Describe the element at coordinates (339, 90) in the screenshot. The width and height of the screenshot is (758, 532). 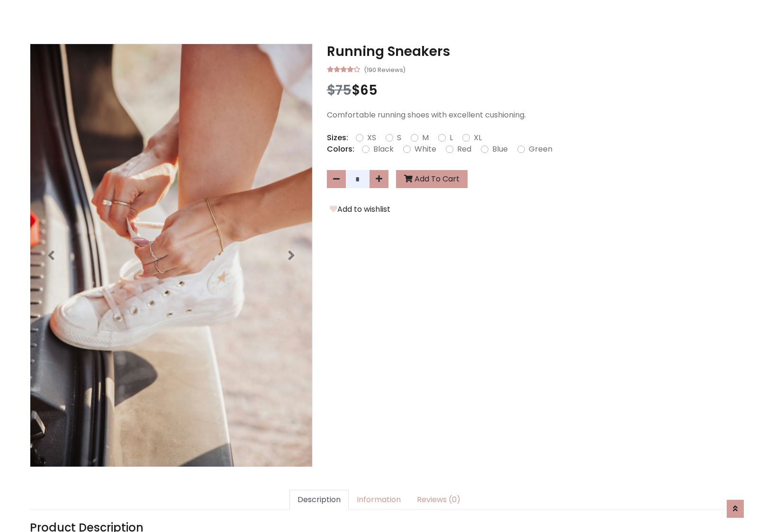
I see `span: $75` at that location.